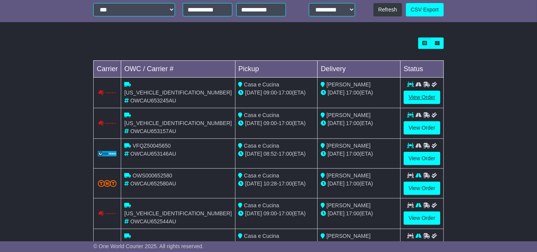 Image resolution: width=537 pixels, height=252 pixels. Describe the element at coordinates (153, 154) in the screenshot. I see `span: OWCAU653146AU` at that location.